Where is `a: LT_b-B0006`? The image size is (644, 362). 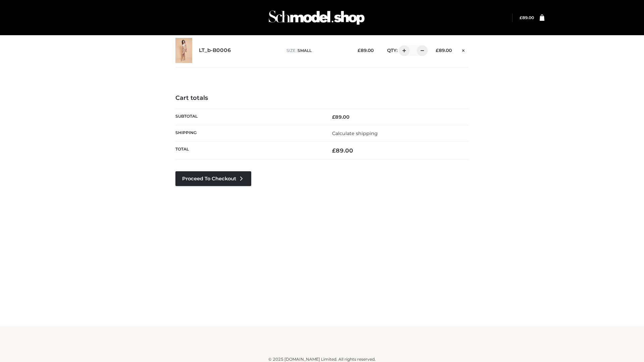 a: LT_b-B0006 is located at coordinates (215, 51).